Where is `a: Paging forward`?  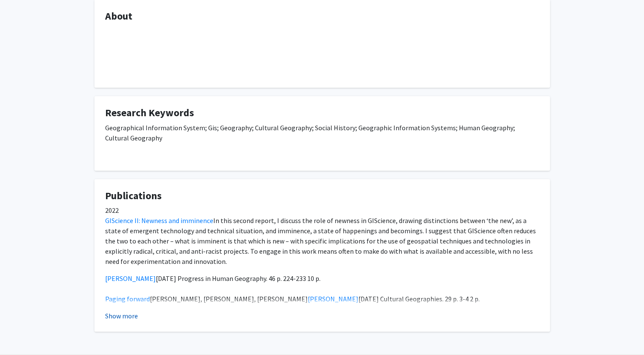
a: Paging forward is located at coordinates (127, 299).